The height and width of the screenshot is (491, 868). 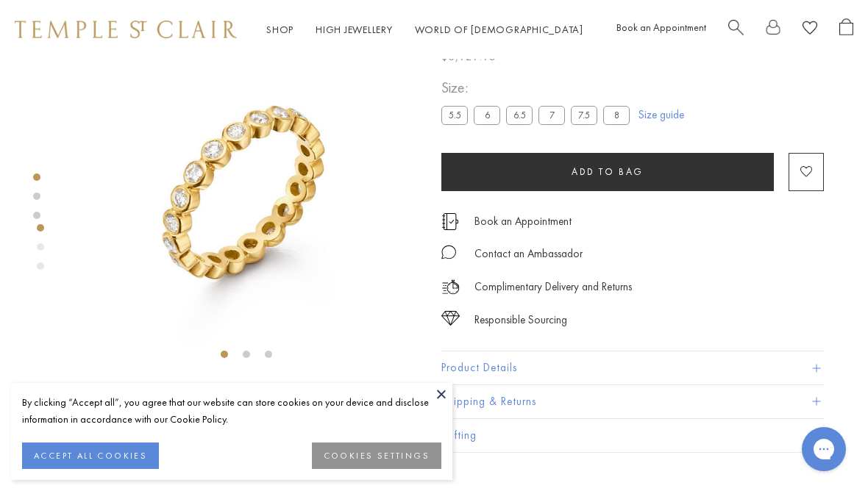 What do you see at coordinates (521, 320) in the screenshot?
I see `div: Responsible Sourcing` at bounding box center [521, 320].